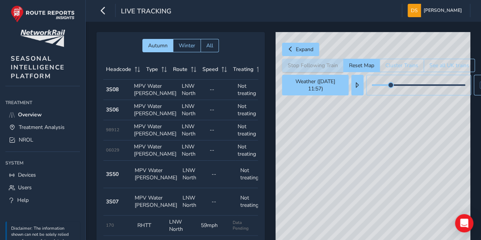 The image size is (481, 240). Describe the element at coordinates (245, 226) in the screenshot. I see `span: Data Pending` at that location.